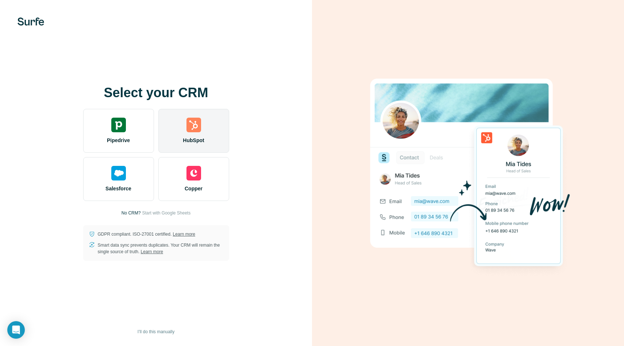 This screenshot has height=346, width=624. What do you see at coordinates (156, 331) in the screenshot?
I see `button: I’ll do this manually` at bounding box center [156, 331].